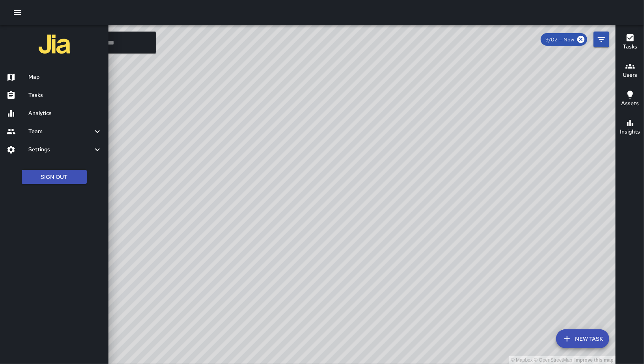 The height and width of the screenshot is (364, 644). What do you see at coordinates (630, 104) in the screenshot?
I see `h6: Assets` at bounding box center [630, 104].